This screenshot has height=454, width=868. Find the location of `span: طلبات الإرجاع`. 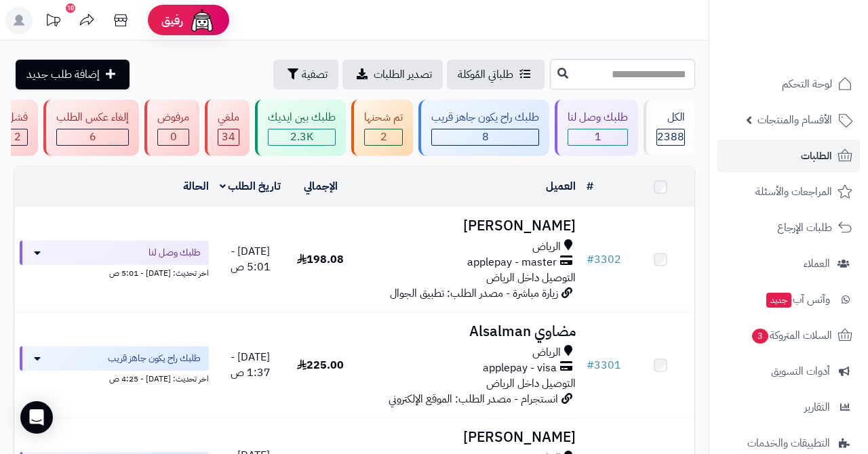

span: طلبات الإرجاع is located at coordinates (805, 228).